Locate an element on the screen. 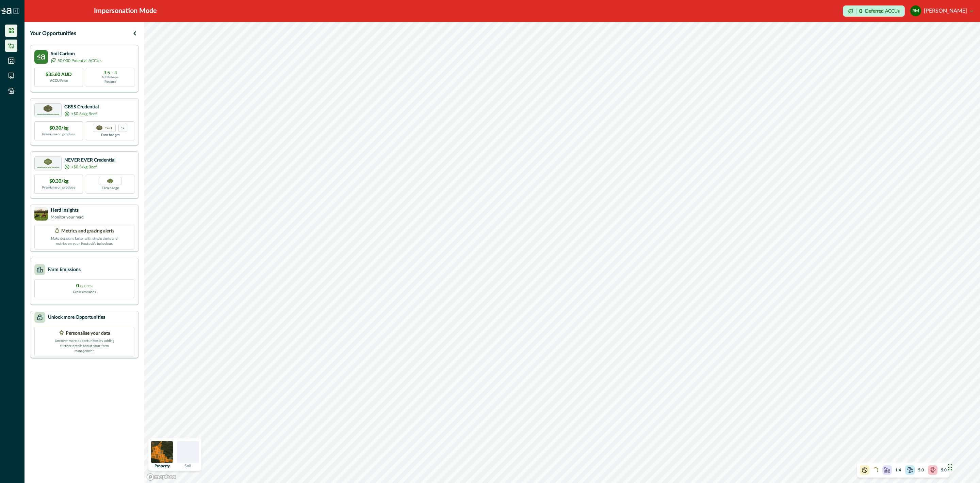  a: Mapbox logo is located at coordinates (161, 476).